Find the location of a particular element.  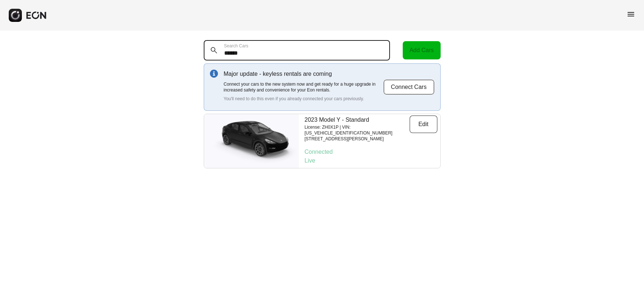

img: car is located at coordinates (251, 141).